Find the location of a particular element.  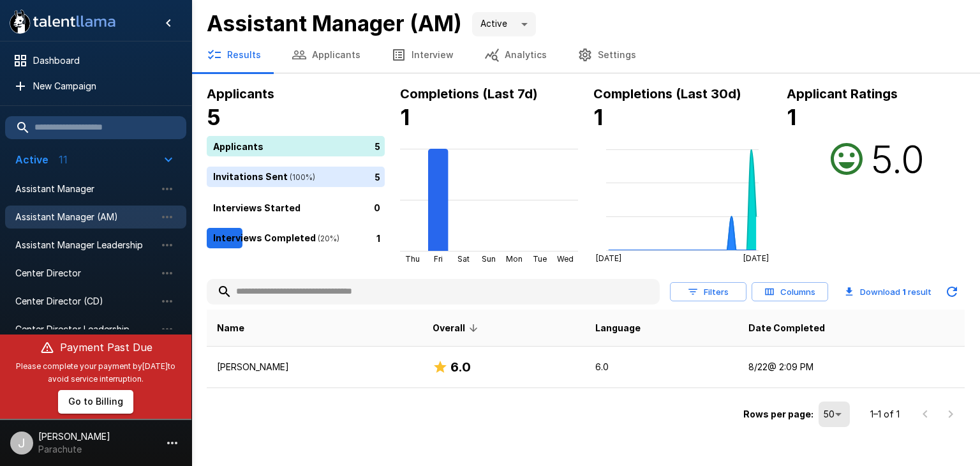

button: Interview is located at coordinates (422, 55).